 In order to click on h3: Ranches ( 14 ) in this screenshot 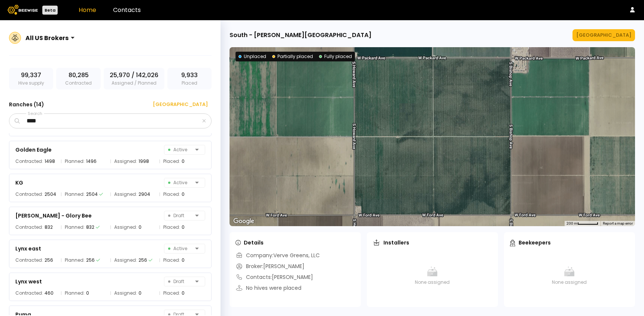, I will do `click(27, 104)`.